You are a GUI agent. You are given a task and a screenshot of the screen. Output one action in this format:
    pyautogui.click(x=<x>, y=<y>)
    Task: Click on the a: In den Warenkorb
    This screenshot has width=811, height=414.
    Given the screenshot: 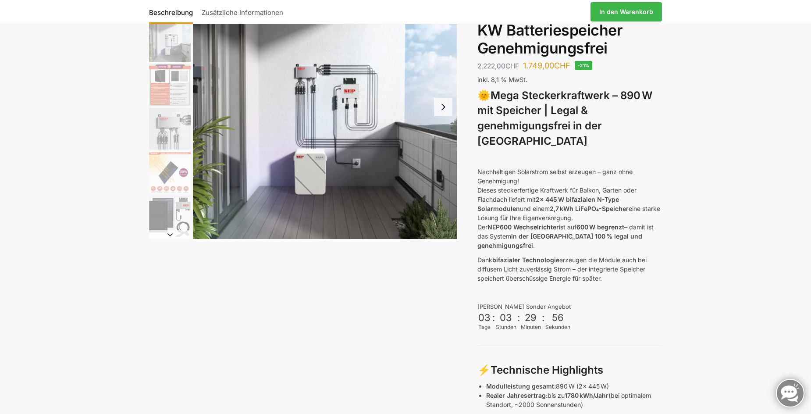 What is the action you would take?
    pyautogui.click(x=626, y=12)
    